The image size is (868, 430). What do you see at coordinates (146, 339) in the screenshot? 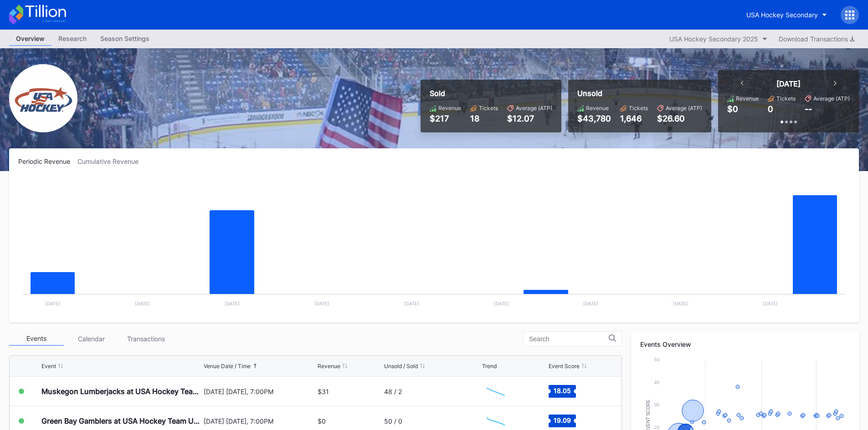
I see `div: Transactions` at bounding box center [146, 339].